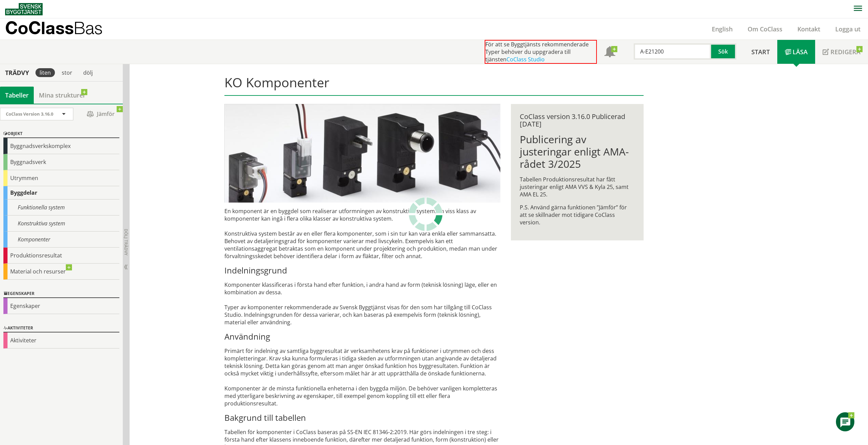 The height and width of the screenshot is (445, 868). What do you see at coordinates (61, 134) in the screenshot?
I see `div: Objekt` at bounding box center [61, 134].